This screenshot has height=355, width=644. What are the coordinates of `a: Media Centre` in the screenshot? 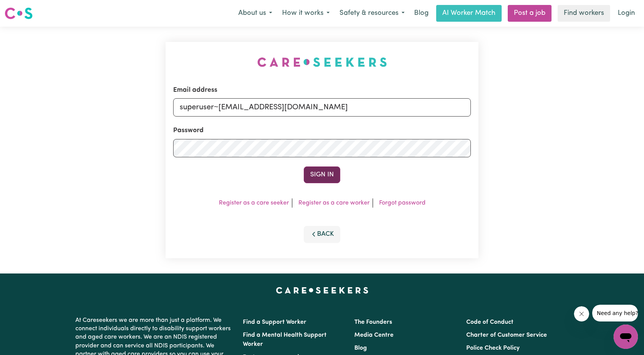 It's located at (374, 335).